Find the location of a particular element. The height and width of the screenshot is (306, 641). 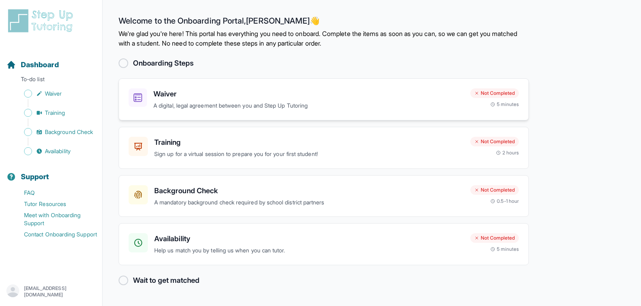

a: Dashboard is located at coordinates (32, 65).